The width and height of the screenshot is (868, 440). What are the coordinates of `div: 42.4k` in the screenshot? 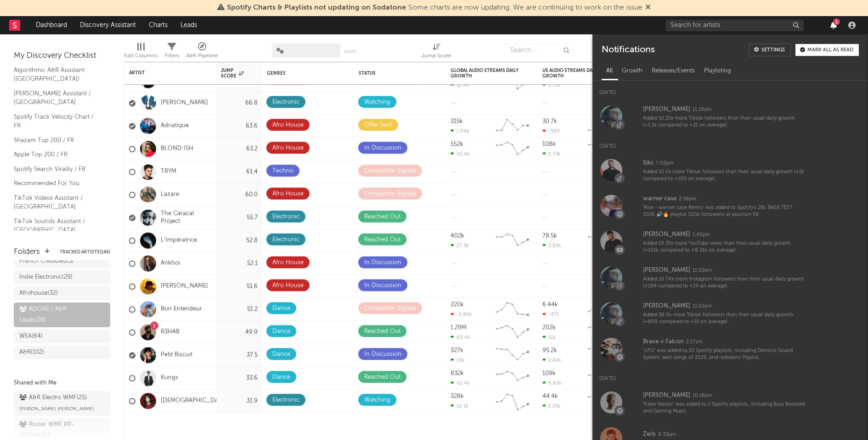 It's located at (460, 383).